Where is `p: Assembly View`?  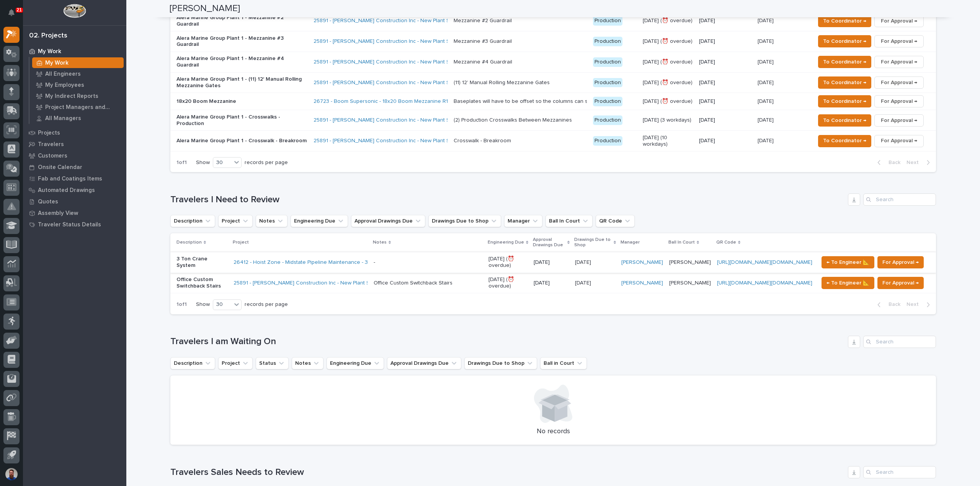
p: Assembly View is located at coordinates (58, 214).